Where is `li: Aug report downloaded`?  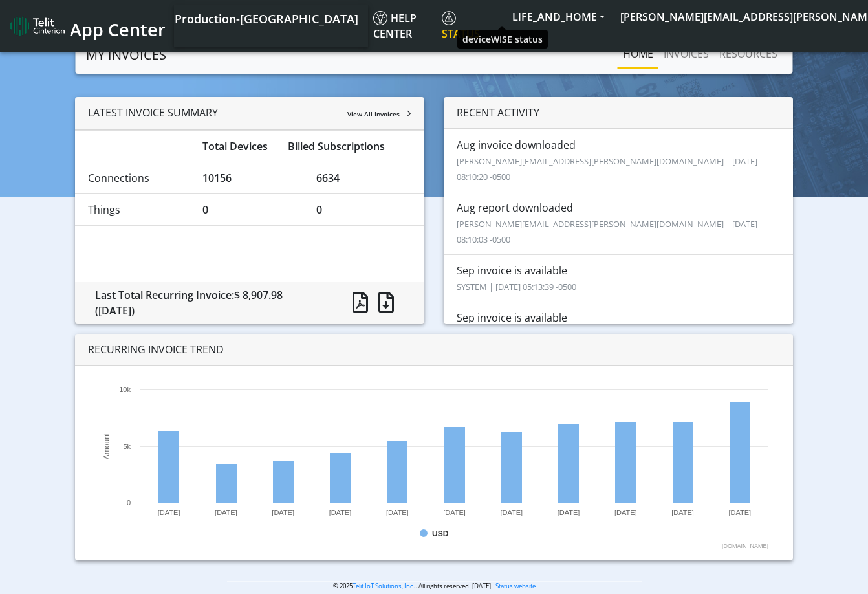 li: Aug report downloaded is located at coordinates (618, 223).